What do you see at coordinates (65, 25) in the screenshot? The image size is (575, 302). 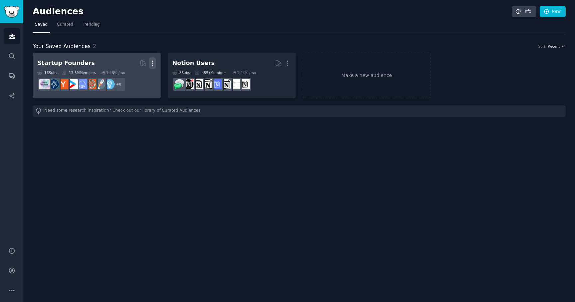 I see `span: Curated` at bounding box center [65, 25].